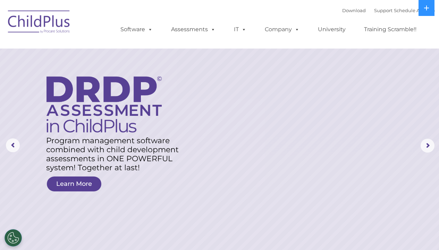  I want to click on img: ChildPlus by Procare Solutions, so click(39, 23).